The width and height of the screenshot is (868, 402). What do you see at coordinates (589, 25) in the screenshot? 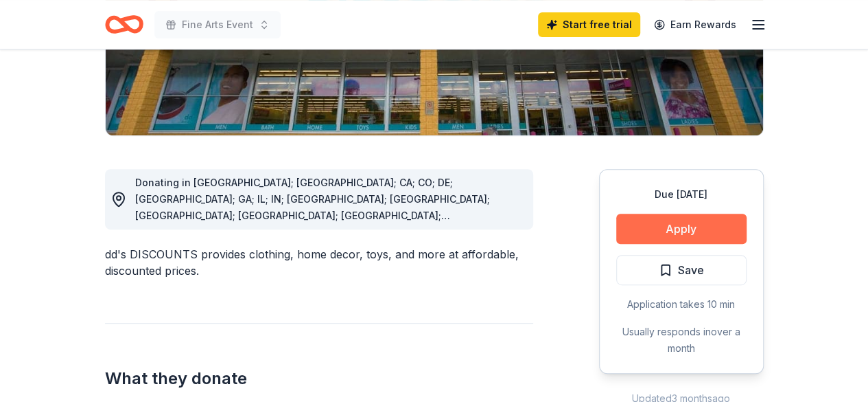
I see `a: Start free trial` at bounding box center [589, 25].